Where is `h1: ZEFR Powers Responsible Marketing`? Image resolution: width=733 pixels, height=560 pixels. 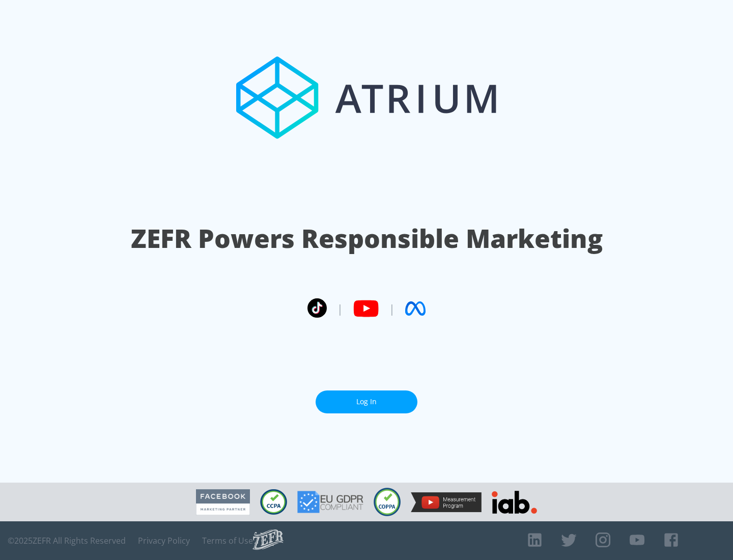
h1: ZEFR Powers Responsible Marketing is located at coordinates (367, 238).